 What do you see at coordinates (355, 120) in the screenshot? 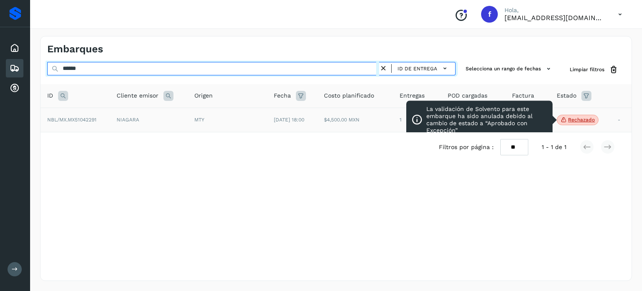
I see `td: $4,500.00 MXN` at bounding box center [355, 120].